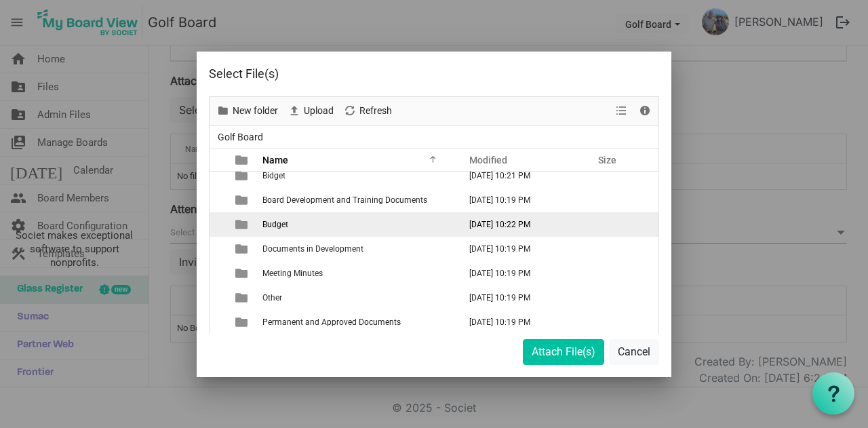 The height and width of the screenshot is (428, 868). I want to click on td: October 11, 2025 10:21 PM column header Modified, so click(520, 176).